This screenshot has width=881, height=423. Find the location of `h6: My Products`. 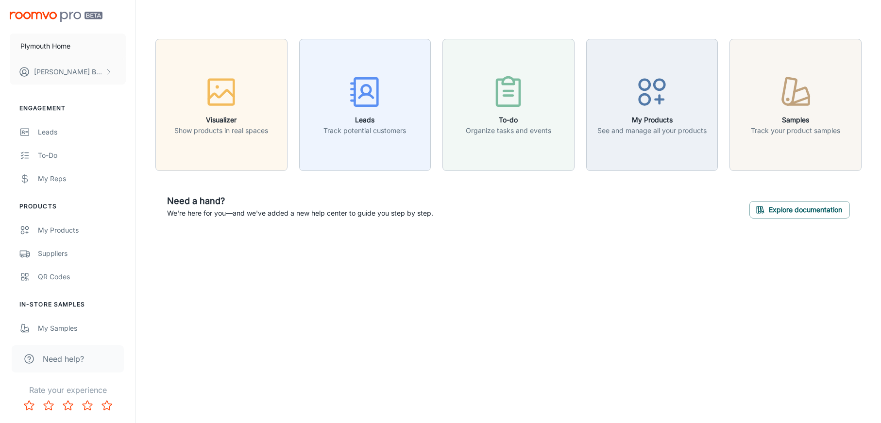

h6: My Products is located at coordinates (652, 120).